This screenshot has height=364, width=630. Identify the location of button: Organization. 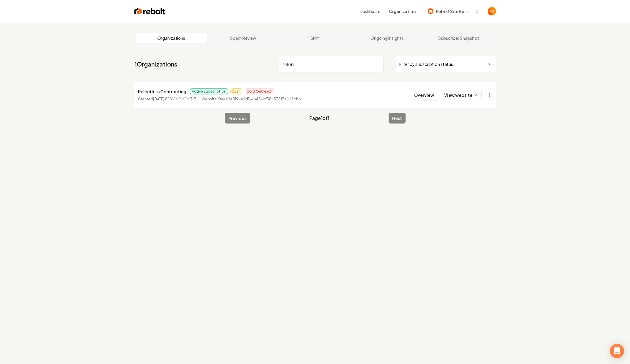
(402, 11).